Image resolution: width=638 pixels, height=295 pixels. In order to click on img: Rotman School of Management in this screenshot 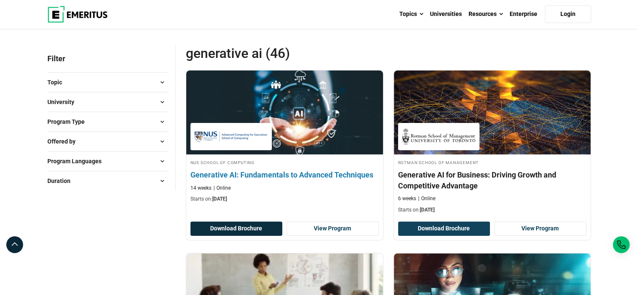, I will do `click(439, 136)`.